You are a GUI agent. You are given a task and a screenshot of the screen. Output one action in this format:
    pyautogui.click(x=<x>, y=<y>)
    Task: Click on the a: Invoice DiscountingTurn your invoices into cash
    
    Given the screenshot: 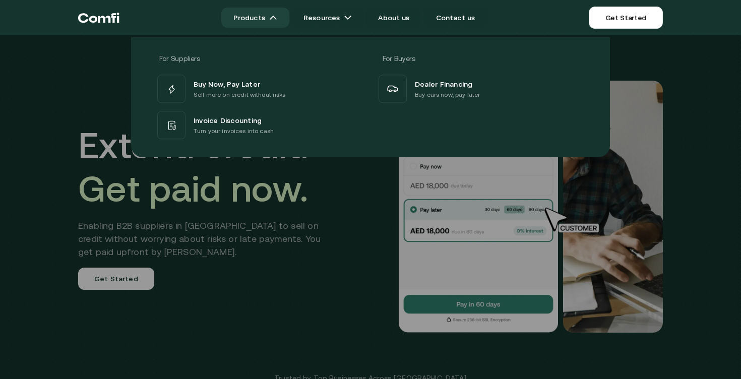 What is the action you would take?
    pyautogui.click(x=260, y=125)
    